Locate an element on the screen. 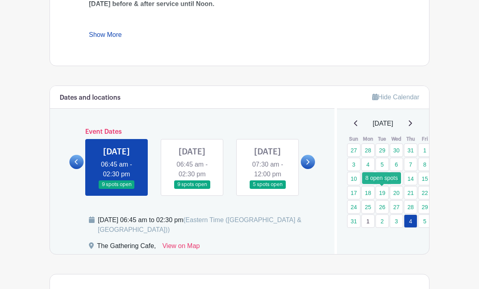 This screenshot has height=289, width=479. th: Wed is located at coordinates (396, 139).